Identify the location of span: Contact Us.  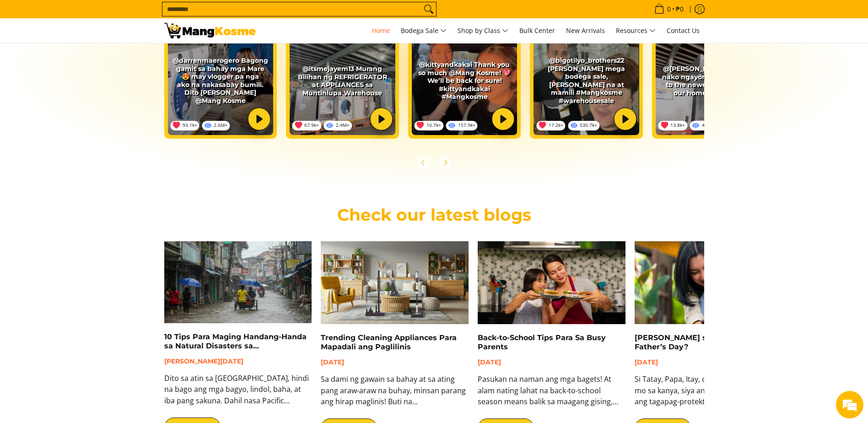
(683, 30).